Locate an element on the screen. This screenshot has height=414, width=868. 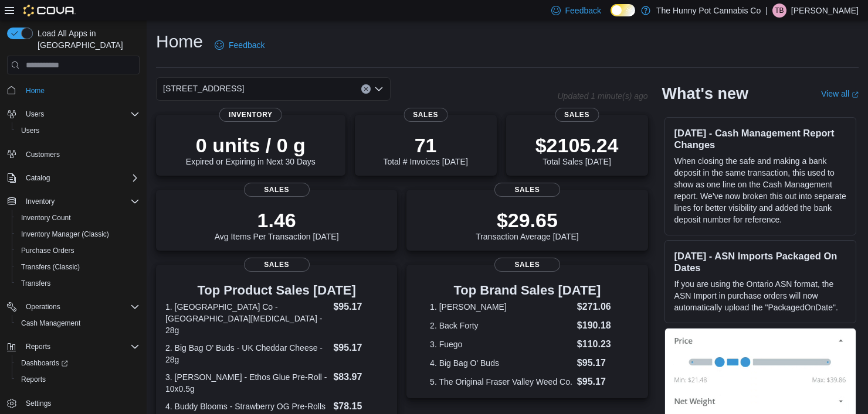
button: Customers is located at coordinates (73, 154).